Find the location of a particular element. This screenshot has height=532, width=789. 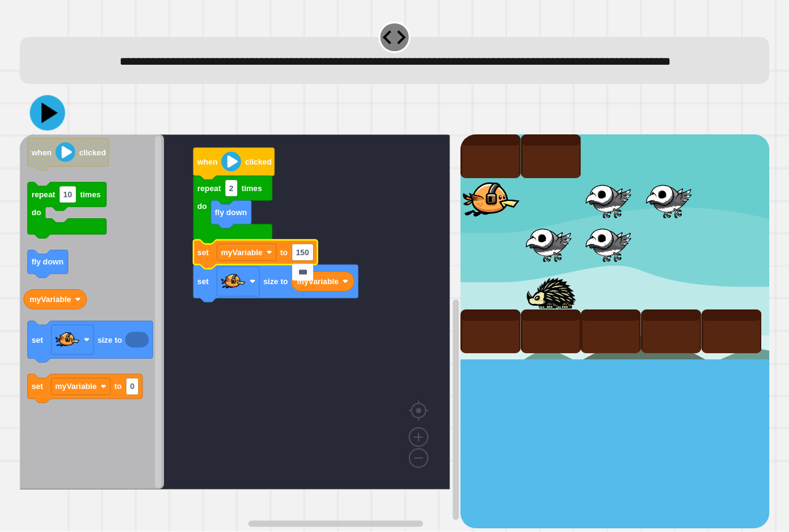

text: 0 is located at coordinates (132, 388).